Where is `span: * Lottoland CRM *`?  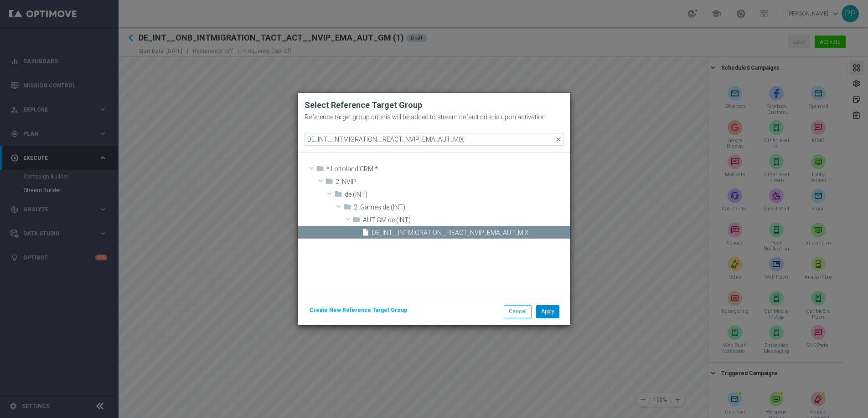
span: * Lottoland CRM * is located at coordinates (448, 169).